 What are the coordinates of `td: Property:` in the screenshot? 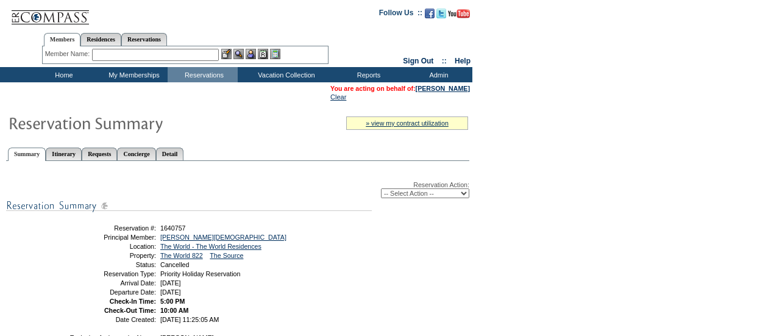 It's located at (112, 255).